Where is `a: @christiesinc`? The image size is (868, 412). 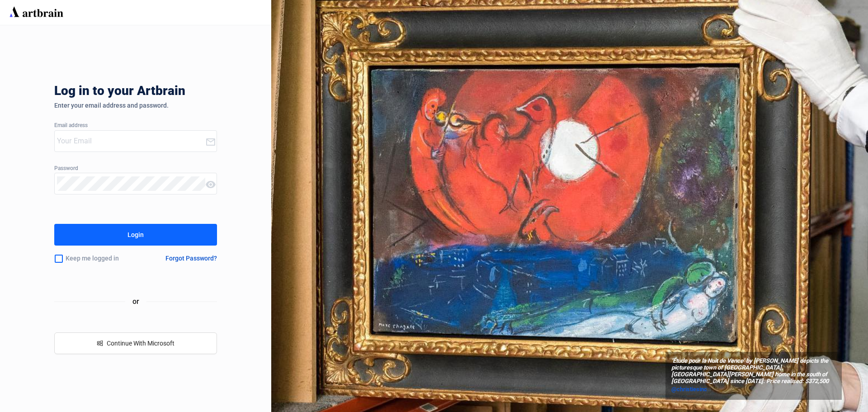
a: @christiesinc is located at coordinates (754, 390).